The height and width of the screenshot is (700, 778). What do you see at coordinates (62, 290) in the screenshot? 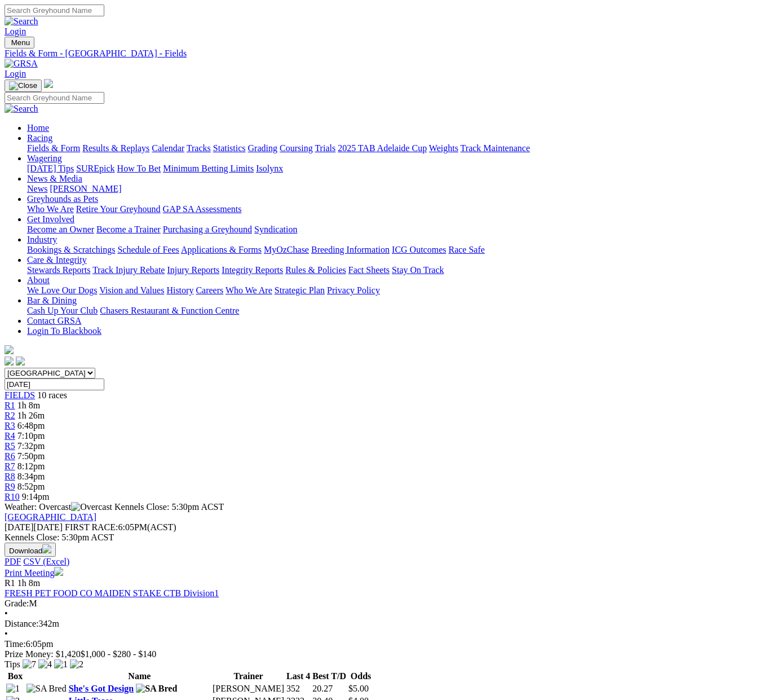
I see `a: We Love Our Dogs` at bounding box center [62, 290].